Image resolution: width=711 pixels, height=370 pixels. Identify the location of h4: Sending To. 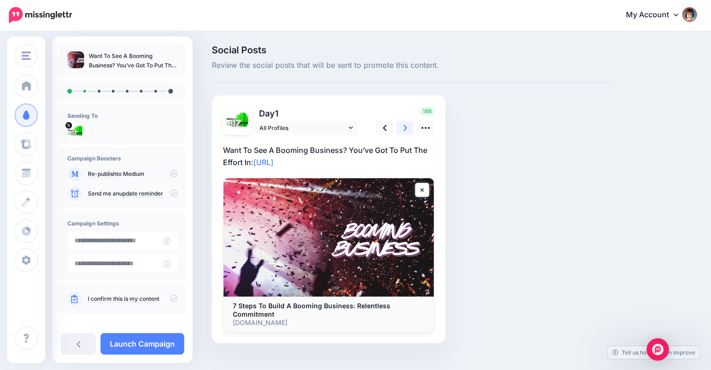
(123, 116).